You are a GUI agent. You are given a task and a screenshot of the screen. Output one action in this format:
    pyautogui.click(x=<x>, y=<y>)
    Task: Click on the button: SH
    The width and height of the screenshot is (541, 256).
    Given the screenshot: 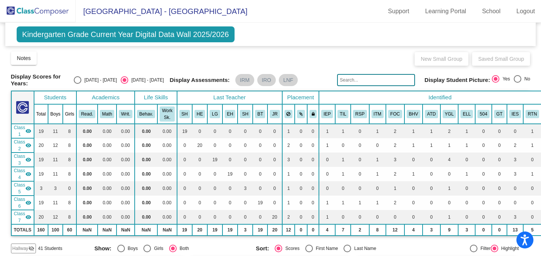 What is the action you would take?
    pyautogui.click(x=245, y=114)
    